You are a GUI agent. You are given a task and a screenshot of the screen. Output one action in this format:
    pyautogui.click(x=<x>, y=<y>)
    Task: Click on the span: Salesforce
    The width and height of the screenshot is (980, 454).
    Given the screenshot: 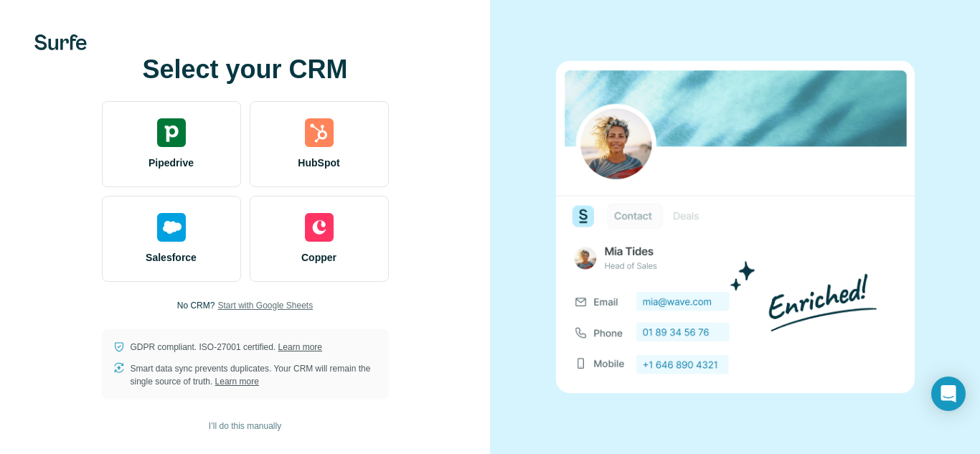 What is the action you would take?
    pyautogui.click(x=171, y=257)
    